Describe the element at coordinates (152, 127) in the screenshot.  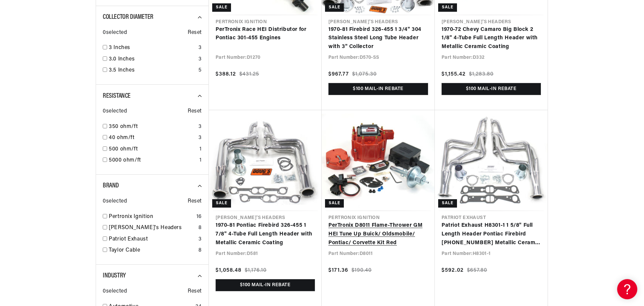
I see `a: 350 ohm/ft` at that location.